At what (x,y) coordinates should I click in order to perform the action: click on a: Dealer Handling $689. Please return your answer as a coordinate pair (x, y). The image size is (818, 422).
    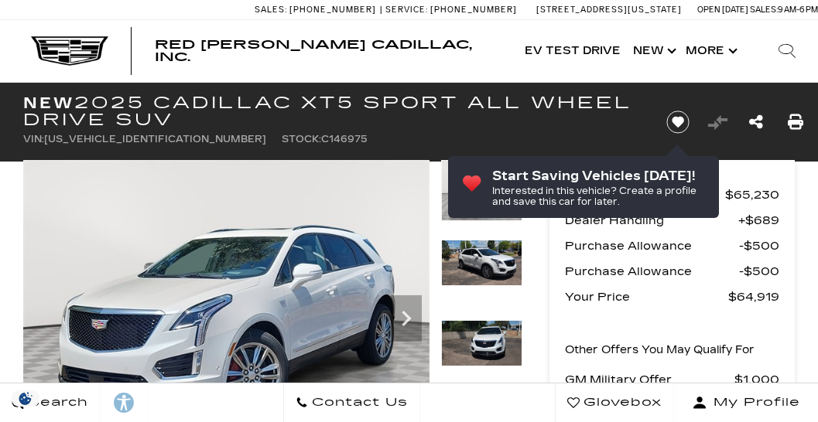
    Looking at the image, I should click on (671, 220).